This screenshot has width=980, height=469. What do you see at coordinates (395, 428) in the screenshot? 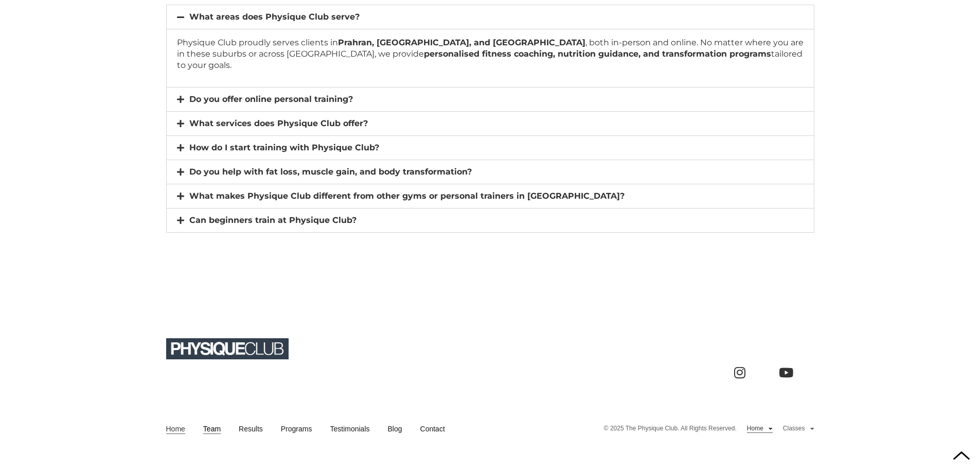
I see `a: Blog` at bounding box center [395, 428].